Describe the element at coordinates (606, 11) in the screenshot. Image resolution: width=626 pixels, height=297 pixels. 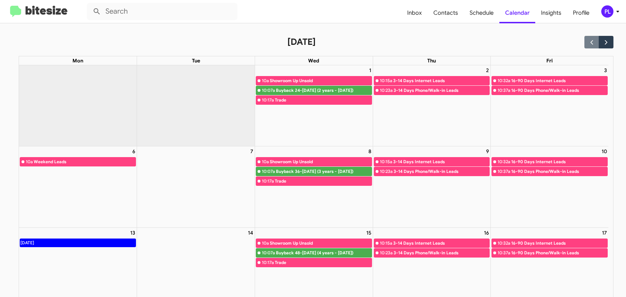
I see `button: PL` at that location.